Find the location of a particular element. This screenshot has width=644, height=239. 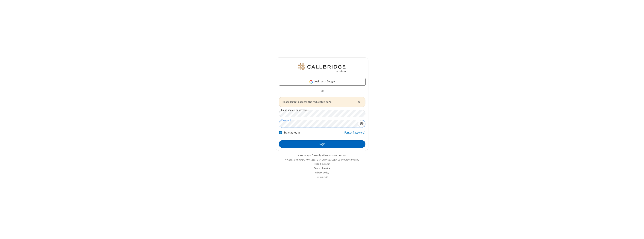

label: Stay signed in is located at coordinates (292, 133).